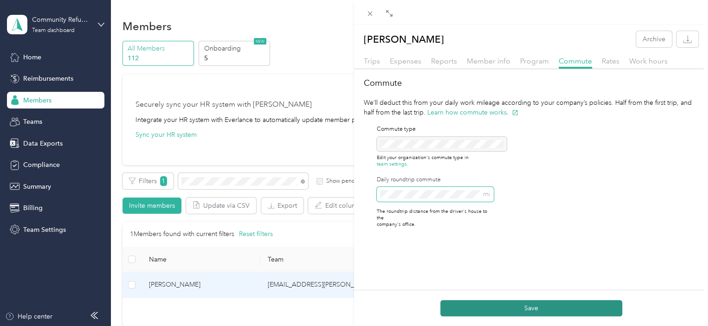  Describe the element at coordinates (611, 61) in the screenshot. I see `span: Rates` at that location.